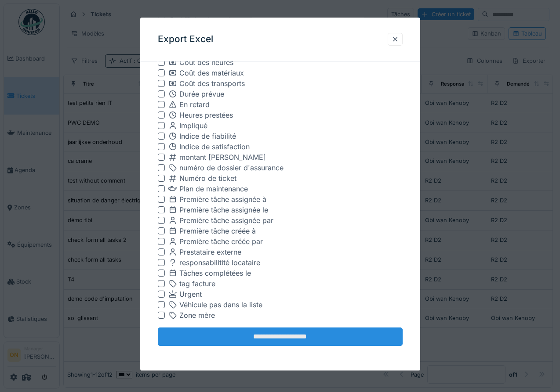  What do you see at coordinates (205, 252) in the screenshot?
I see `div: Prestataire externe` at bounding box center [205, 252].